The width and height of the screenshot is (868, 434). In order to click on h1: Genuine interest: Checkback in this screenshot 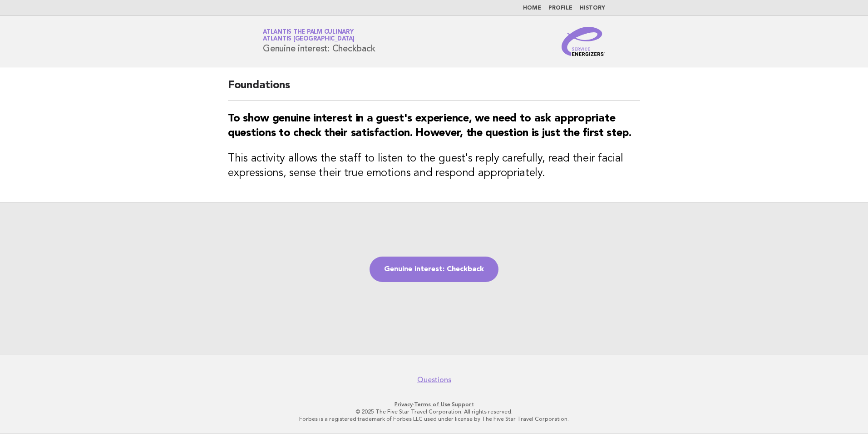, I will do `click(319, 42)`.